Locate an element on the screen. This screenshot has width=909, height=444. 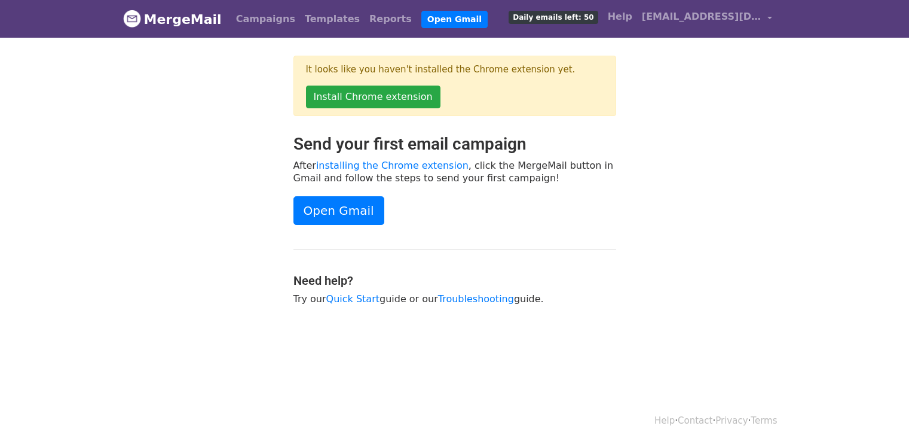
a: Templates is located at coordinates (332, 19).